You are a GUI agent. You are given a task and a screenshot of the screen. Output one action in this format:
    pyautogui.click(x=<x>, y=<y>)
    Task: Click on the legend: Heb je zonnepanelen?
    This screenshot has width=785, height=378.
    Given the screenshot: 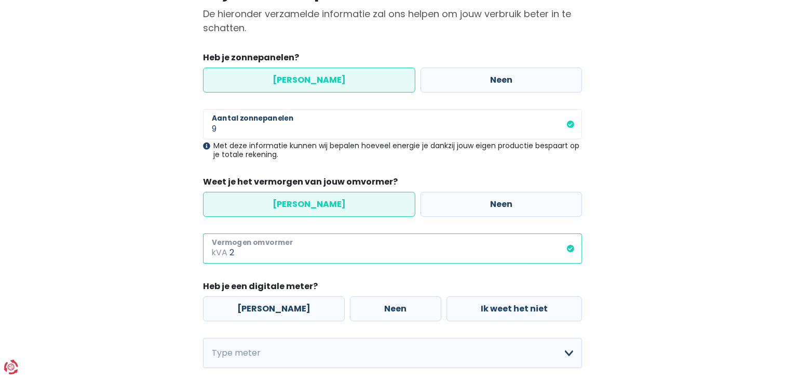 What is the action you would take?
    pyautogui.click(x=393, y=59)
    